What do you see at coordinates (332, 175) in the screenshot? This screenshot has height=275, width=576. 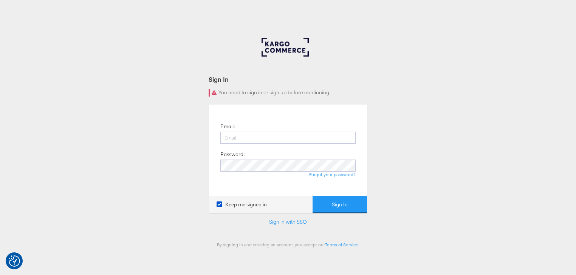 I see `a: Forgot your password?` at bounding box center [332, 175].